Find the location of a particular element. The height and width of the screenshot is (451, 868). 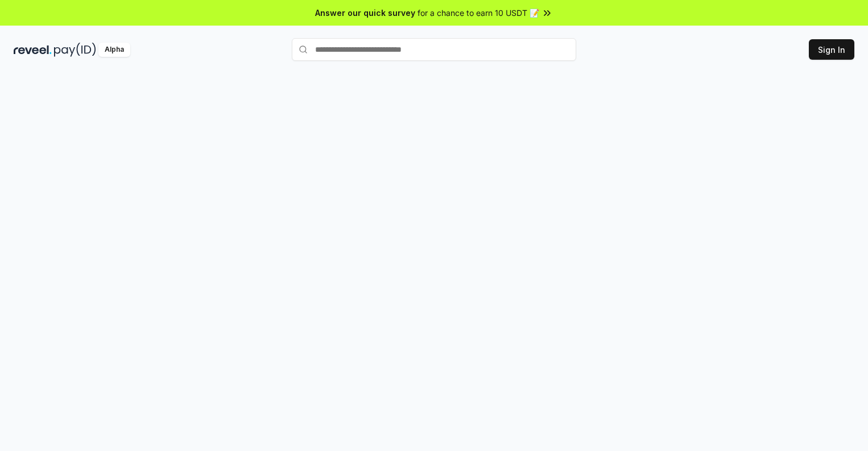

span: for a chance to earn 10 USDT 📝 is located at coordinates (479, 12).